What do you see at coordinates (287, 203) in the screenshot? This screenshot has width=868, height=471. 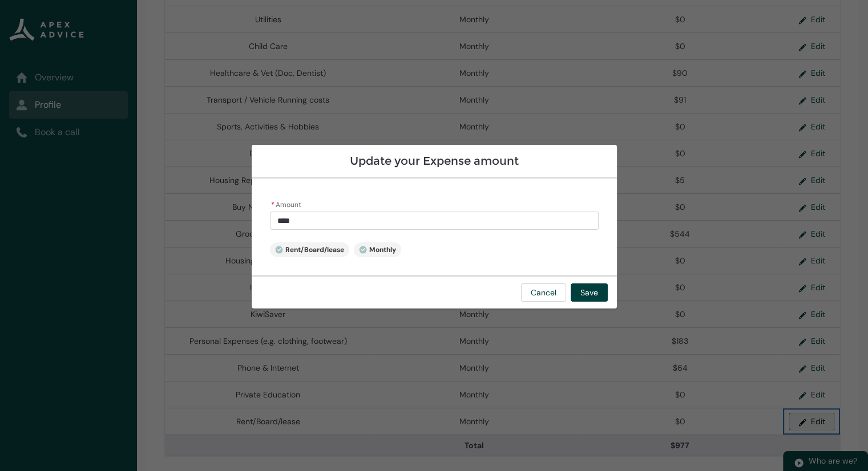 I see `label: Amount` at bounding box center [287, 203].